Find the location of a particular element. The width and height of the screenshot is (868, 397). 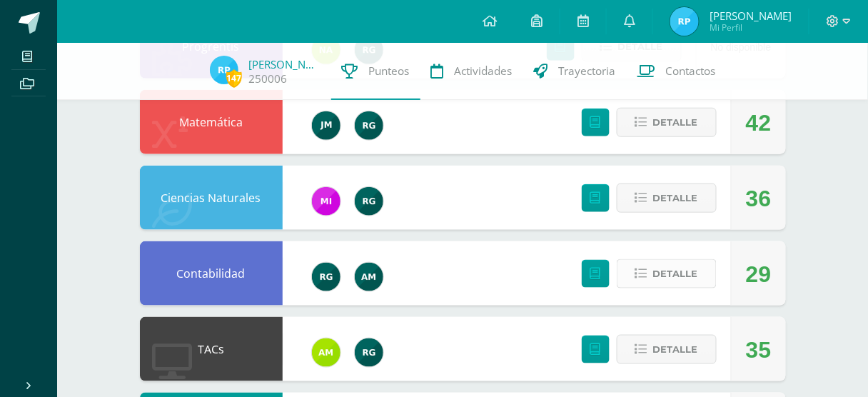

a: Actividades is located at coordinates (472, 71).